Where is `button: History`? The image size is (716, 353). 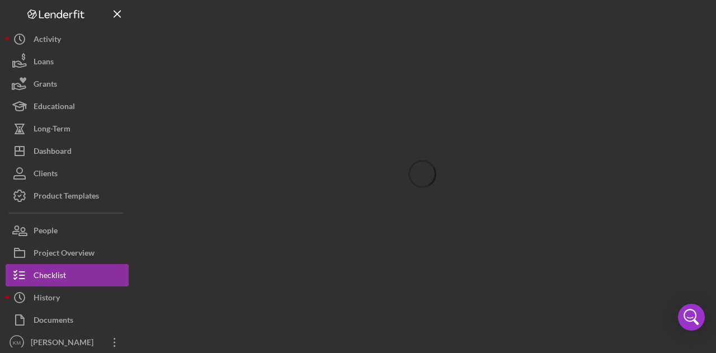
button: History is located at coordinates (67, 298).